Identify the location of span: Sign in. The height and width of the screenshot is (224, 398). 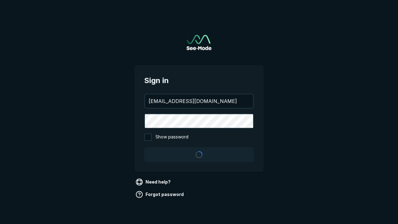
(199, 80).